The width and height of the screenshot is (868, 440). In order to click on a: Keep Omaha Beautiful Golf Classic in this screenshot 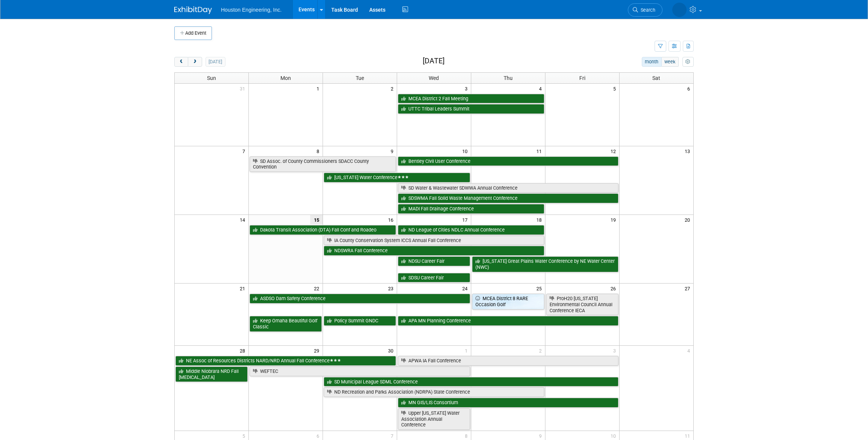, I will do `click(286, 323)`.